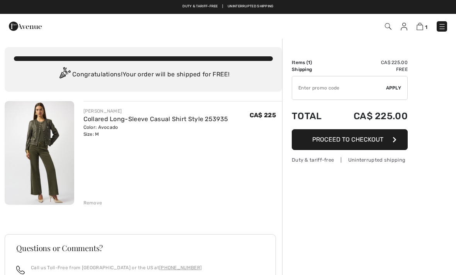 The image size is (456, 275). Describe the element at coordinates (339, 88) in the screenshot. I see `input: Promo code` at that location.